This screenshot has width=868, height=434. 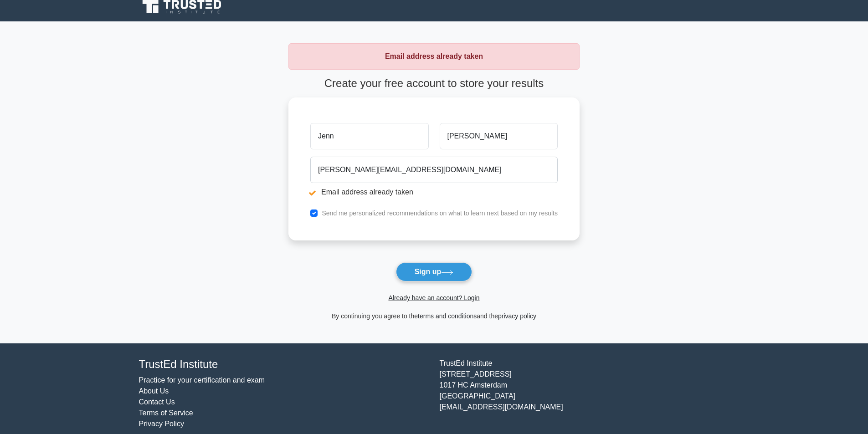 I want to click on label: Send me personalized recommendations on what to learn next based on my results, so click(x=440, y=213).